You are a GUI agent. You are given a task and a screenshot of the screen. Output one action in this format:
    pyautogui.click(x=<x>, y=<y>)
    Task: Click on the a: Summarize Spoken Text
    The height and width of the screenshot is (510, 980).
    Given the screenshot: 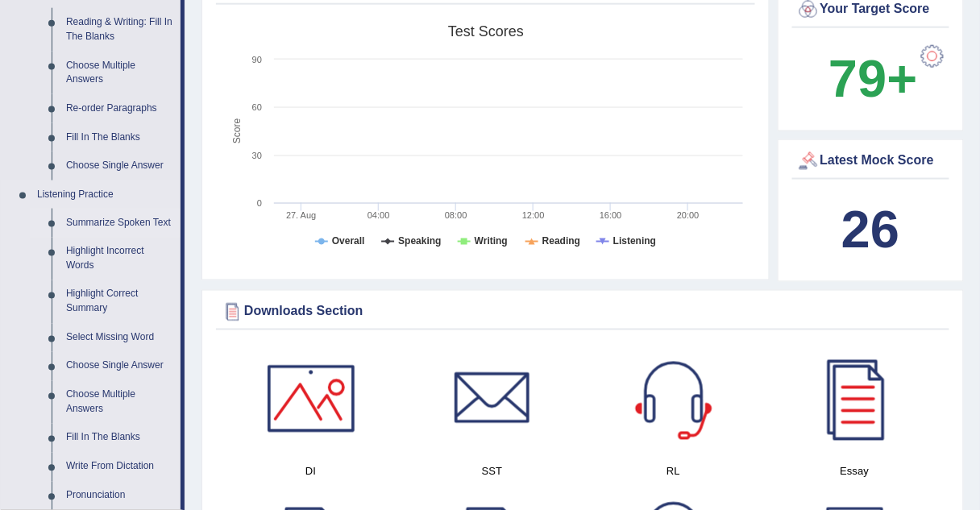 What is the action you would take?
    pyautogui.click(x=119, y=223)
    